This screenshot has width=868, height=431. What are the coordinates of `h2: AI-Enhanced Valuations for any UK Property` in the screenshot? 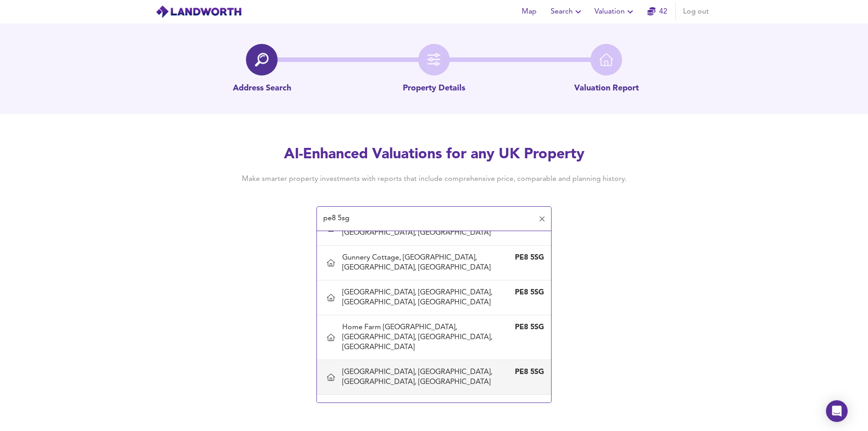 It's located at (434, 155).